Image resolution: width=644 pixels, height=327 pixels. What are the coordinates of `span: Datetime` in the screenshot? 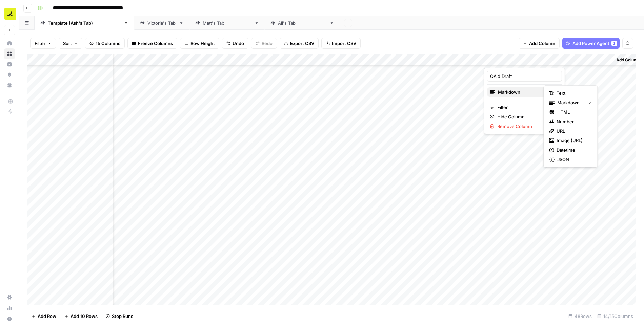 It's located at (573, 150).